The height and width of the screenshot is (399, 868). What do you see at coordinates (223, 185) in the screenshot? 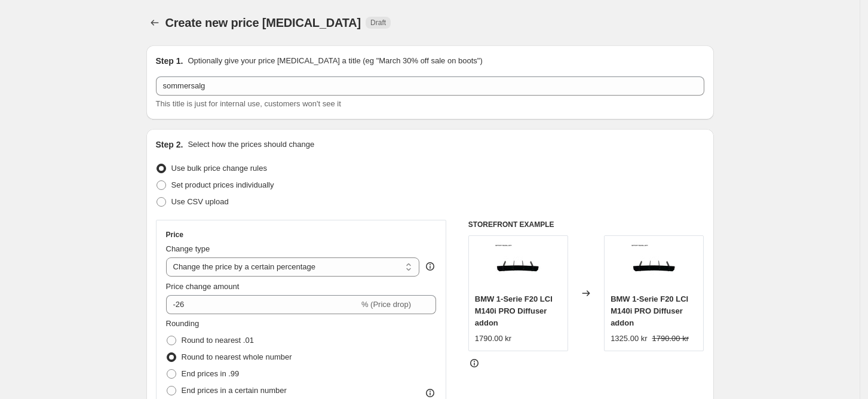
I see `span: Set product prices individually` at bounding box center [223, 185].